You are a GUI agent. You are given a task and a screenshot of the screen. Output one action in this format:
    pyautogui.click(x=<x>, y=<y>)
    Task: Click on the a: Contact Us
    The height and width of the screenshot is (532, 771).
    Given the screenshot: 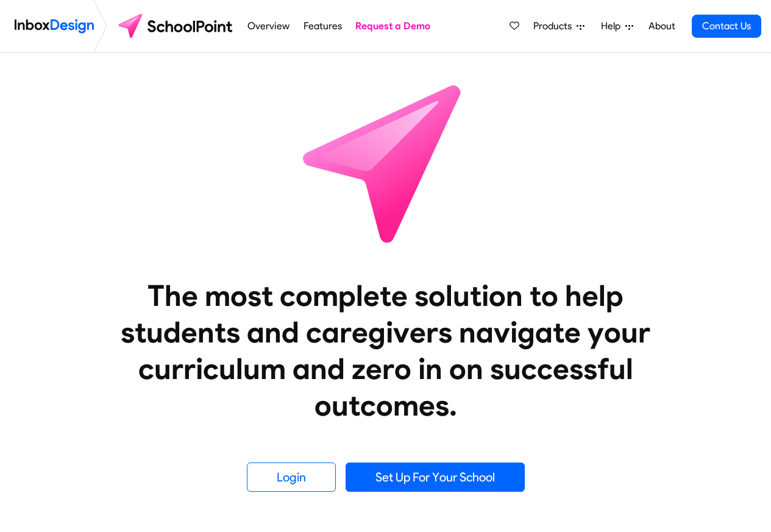 What is the action you would take?
    pyautogui.click(x=726, y=27)
    